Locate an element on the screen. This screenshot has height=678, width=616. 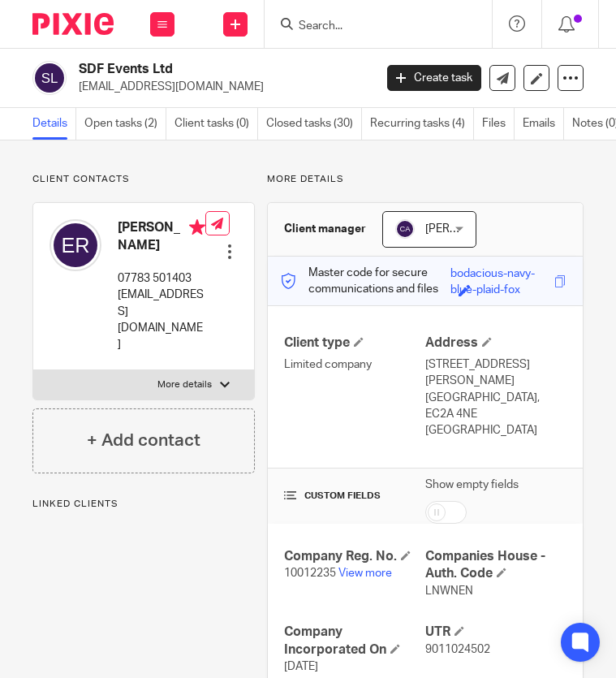
a: Client tasks (0) is located at coordinates (216, 124).